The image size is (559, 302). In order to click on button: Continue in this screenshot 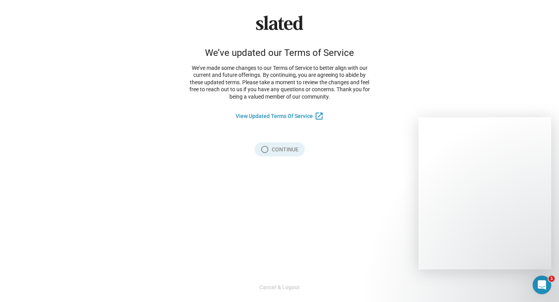, I will do `click(280, 150)`.